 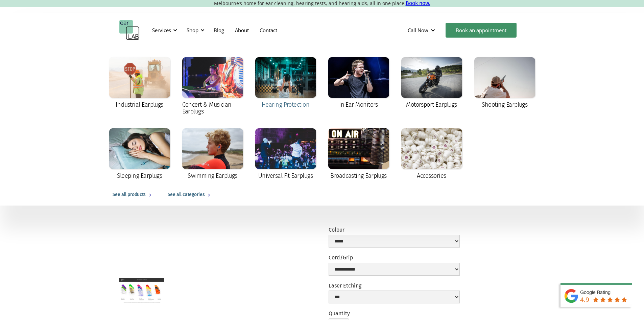 I want to click on a: Book an appointment, so click(x=481, y=30).